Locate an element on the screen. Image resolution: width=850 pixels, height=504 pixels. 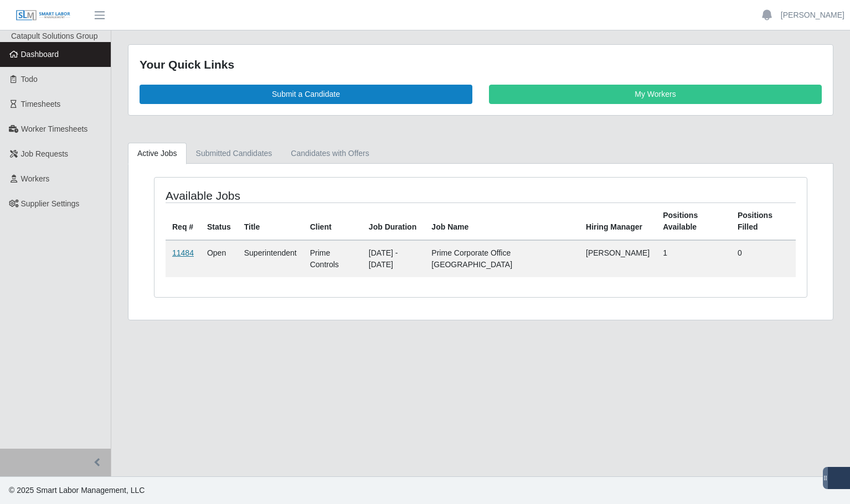
a: Candidates with Offers is located at coordinates (329, 153).